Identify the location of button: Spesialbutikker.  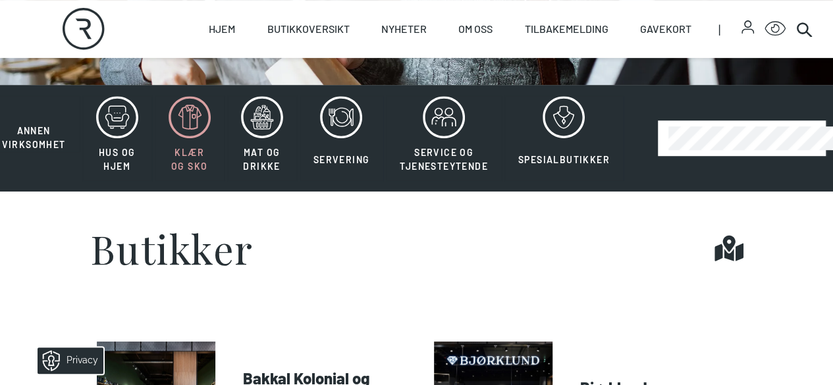
(564, 138).